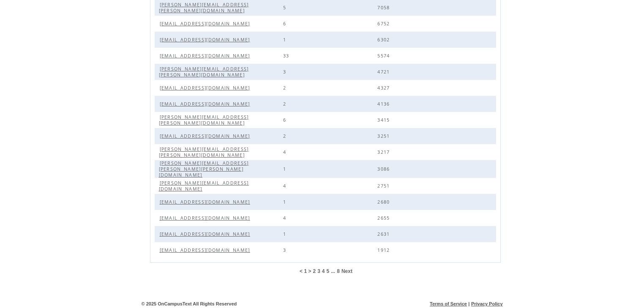 This screenshot has width=644, height=308. I want to click on a: 3, so click(319, 271).